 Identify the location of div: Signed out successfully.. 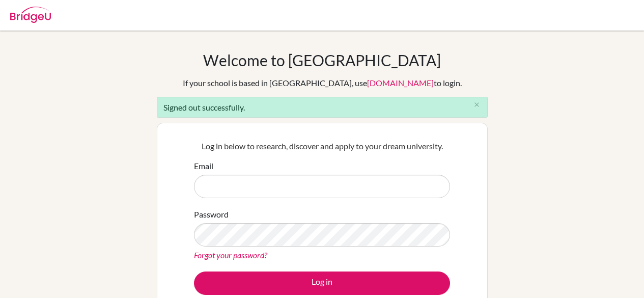
(322, 107).